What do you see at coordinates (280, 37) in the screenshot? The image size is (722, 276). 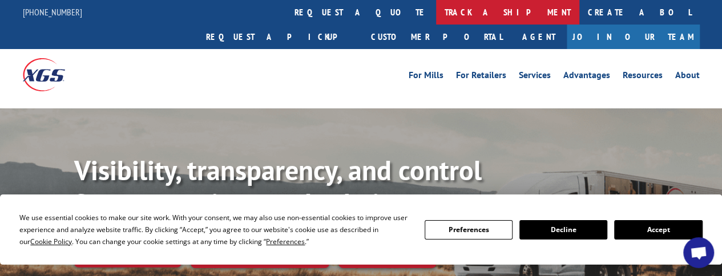 I see `a: Request a pickup` at bounding box center [280, 37].